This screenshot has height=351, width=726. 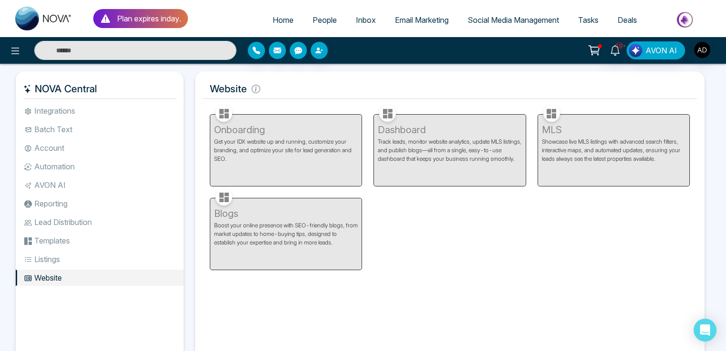 What do you see at coordinates (615, 49) in the screenshot?
I see `a: 10+` at bounding box center [615, 49].